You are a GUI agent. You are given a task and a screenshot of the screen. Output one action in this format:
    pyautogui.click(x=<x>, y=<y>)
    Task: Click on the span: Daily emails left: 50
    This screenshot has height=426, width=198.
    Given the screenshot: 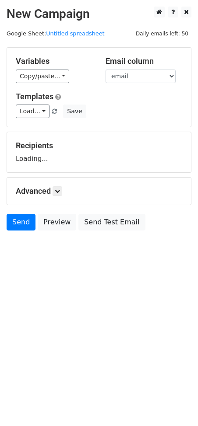 What is the action you would take?
    pyautogui.click(x=162, y=34)
    